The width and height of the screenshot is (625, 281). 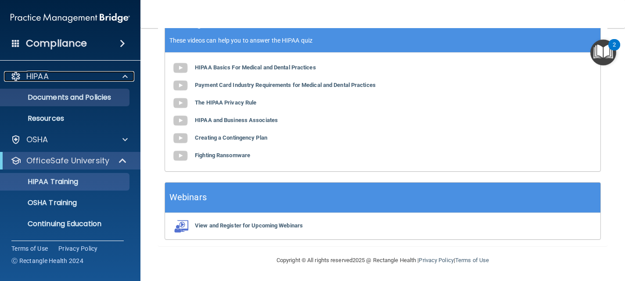 I want to click on p: Continuing Education, so click(x=65, y=224).